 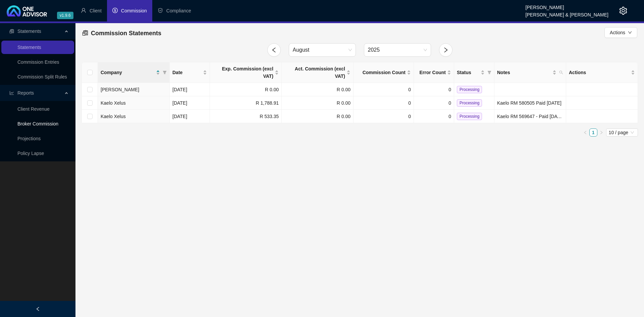 I want to click on span: Commission Count, so click(x=381, y=72).